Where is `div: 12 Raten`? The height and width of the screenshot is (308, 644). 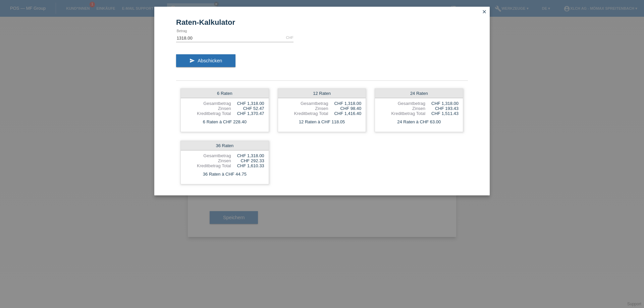 div: 12 Raten is located at coordinates (322, 93).